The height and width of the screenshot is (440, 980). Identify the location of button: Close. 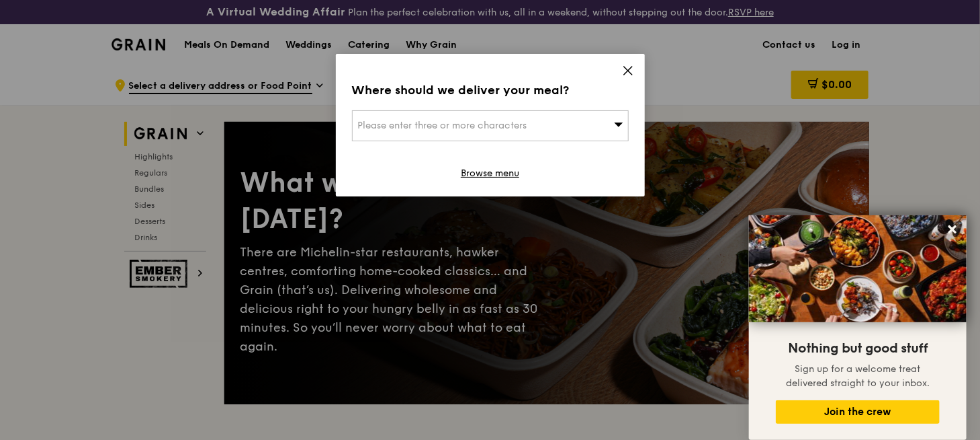
(953, 229).